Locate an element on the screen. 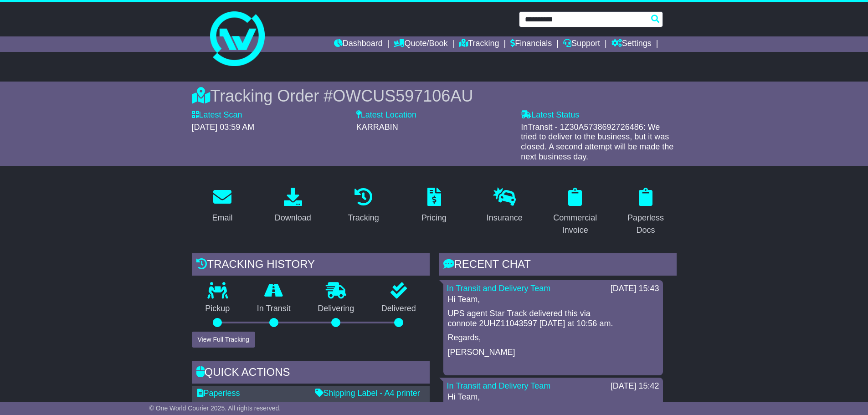 This screenshot has width=868, height=415. div: Download is located at coordinates (293, 218).